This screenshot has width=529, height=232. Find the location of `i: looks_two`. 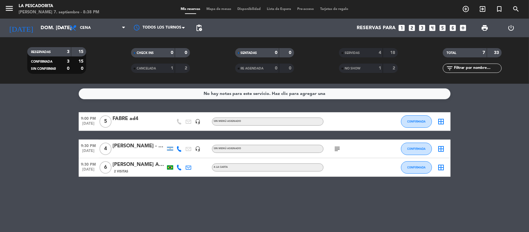

i: looks_two is located at coordinates (412, 28).